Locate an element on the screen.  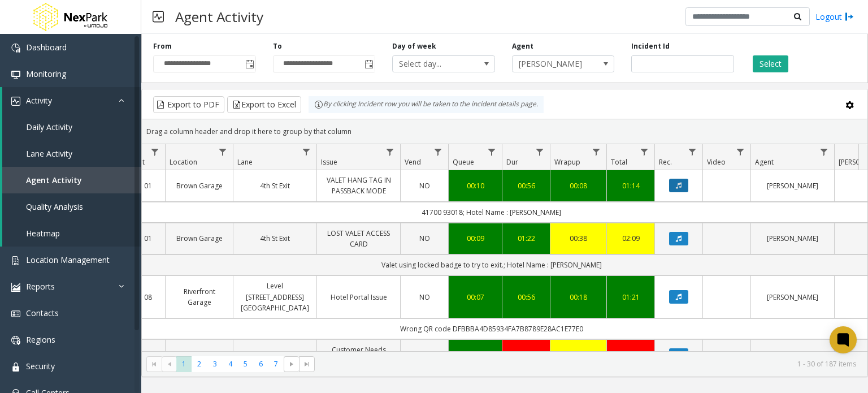
span: Contacts is located at coordinates (42, 313).